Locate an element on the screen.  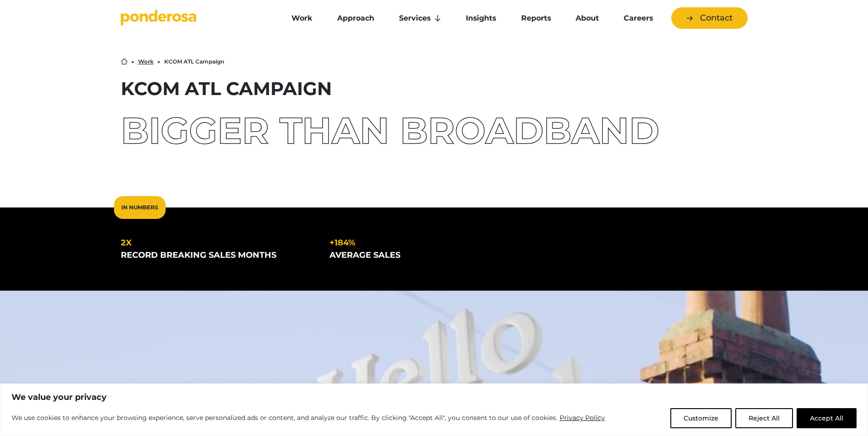
p: We use cookies to enhance your browsing experience, serve personalized ads or content, and analyz... is located at coordinates (309, 418).